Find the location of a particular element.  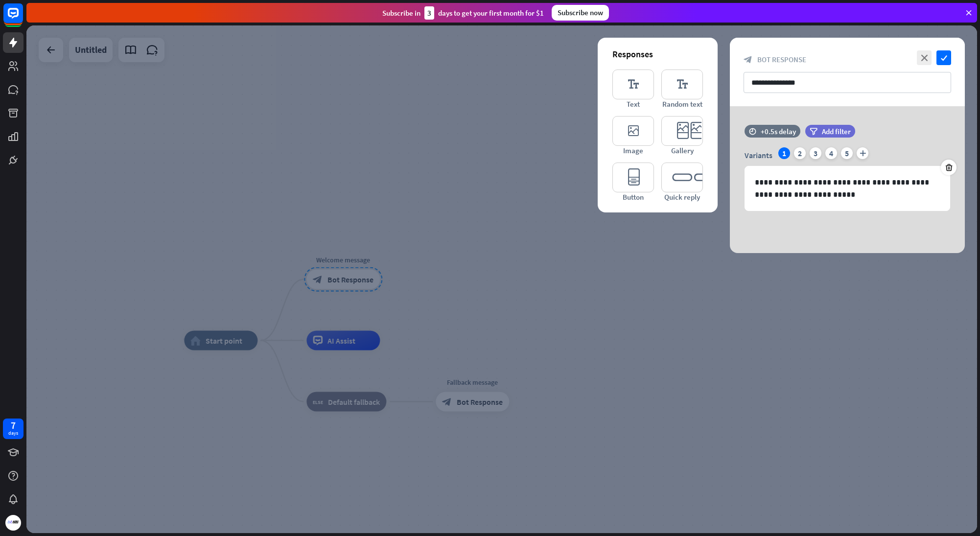

div: 1 is located at coordinates (784, 153).